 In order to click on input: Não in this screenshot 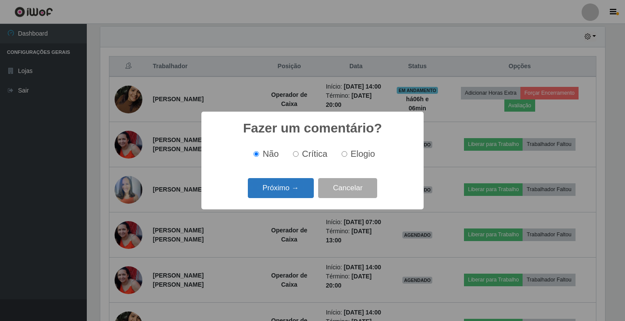, I will do `click(256, 154)`.